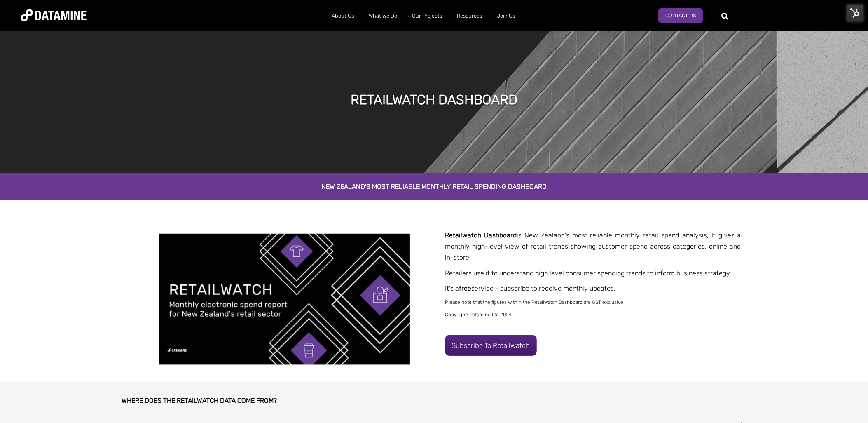 The height and width of the screenshot is (423, 868). I want to click on img: HubSpot Tools Menu Toggle, so click(855, 13).